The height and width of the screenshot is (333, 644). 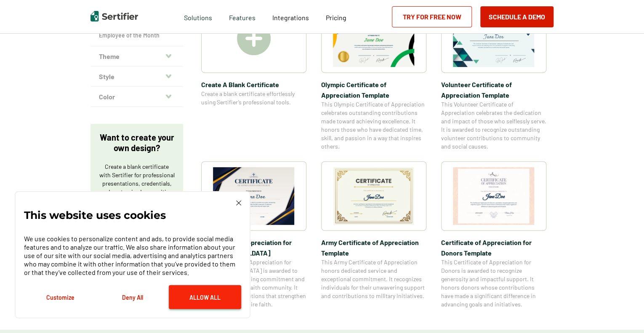 What do you see at coordinates (374, 235) in the screenshot?
I see `a: Army Certificate of Appreciation​ TemplateArmy Certificate of Appreciation​ TemplateThis Army Cer...` at bounding box center [374, 235].